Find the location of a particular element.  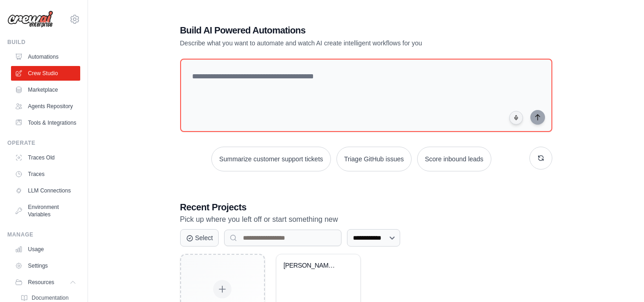

div: Build is located at coordinates (43, 42).